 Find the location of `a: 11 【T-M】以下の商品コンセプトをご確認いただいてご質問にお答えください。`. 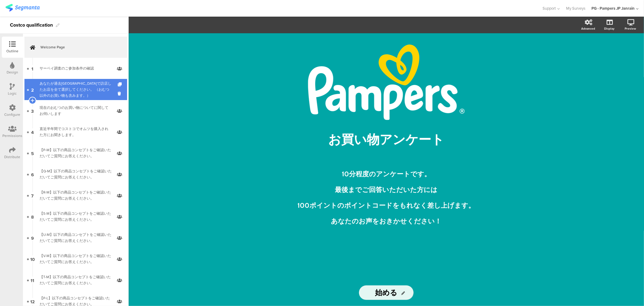

a: 11 【T-M】以下の商品コンセプトをご確認いただいてご質問にお答えください。 is located at coordinates (76, 280).